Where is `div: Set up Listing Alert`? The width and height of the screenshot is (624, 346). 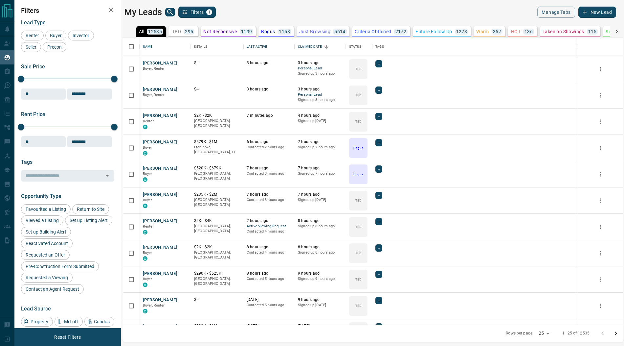
div: Set up Listing Alert is located at coordinates (89, 220).